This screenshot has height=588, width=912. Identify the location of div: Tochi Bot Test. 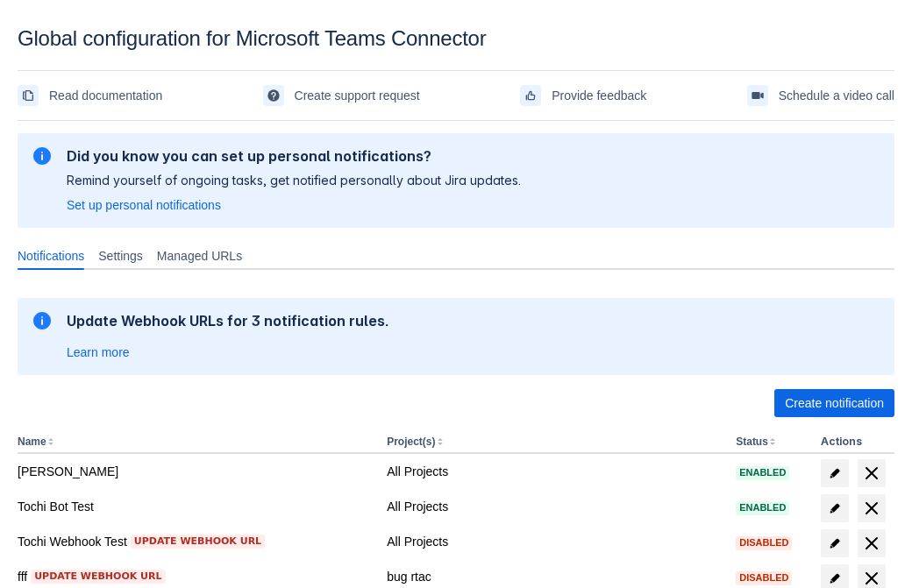
(195, 506).